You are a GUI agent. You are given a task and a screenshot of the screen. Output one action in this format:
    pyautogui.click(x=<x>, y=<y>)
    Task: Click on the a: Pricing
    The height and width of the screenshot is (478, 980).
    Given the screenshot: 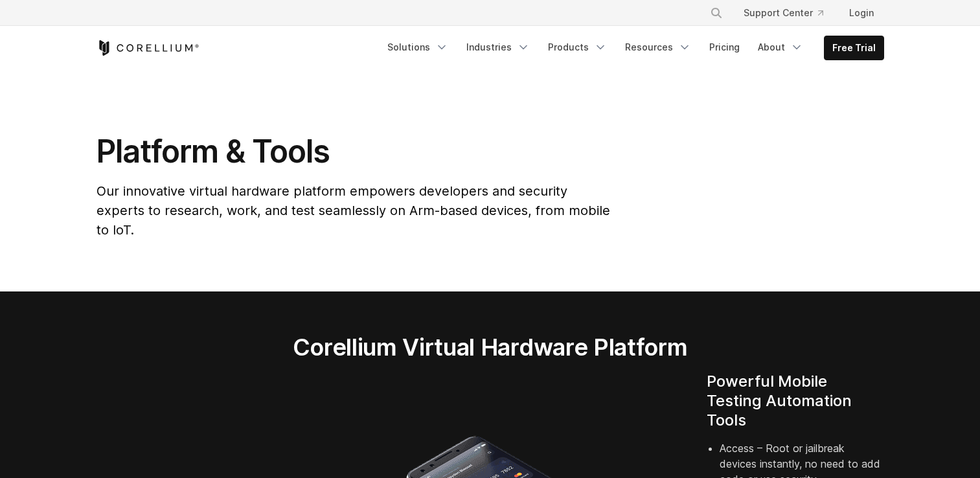 What is the action you would take?
    pyautogui.click(x=724, y=47)
    